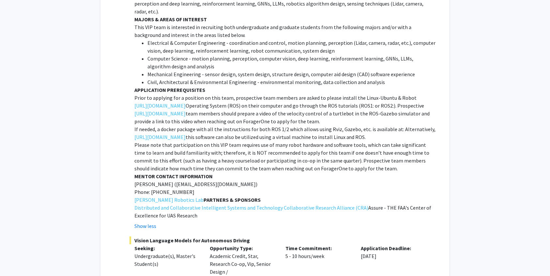  What do you see at coordinates (292, 47) in the screenshot?
I see `li: Electrical & Computer Engineering - coordination and control, motion planning, perception (Lidar,...` at bounding box center [292, 47].